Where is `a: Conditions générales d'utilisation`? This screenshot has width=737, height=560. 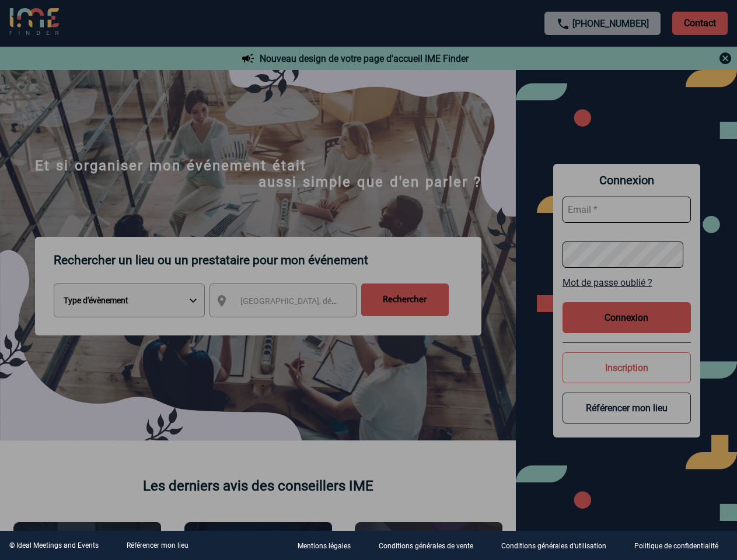
a: Conditions générales d'utilisation is located at coordinates (559, 546).